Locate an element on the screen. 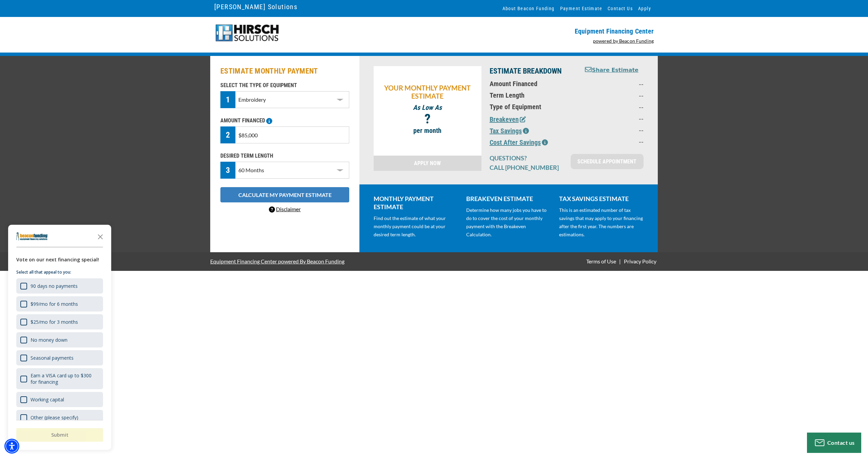  span: Contact us is located at coordinates (841, 442).